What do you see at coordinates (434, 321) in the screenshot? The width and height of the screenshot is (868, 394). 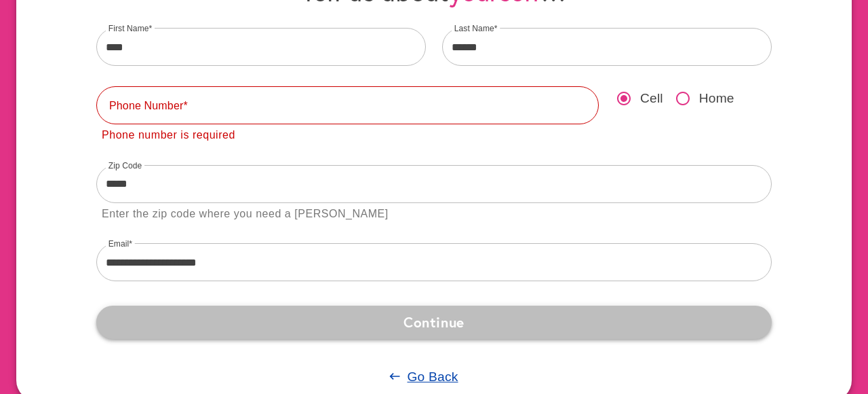 I see `span: Continue` at bounding box center [434, 321].